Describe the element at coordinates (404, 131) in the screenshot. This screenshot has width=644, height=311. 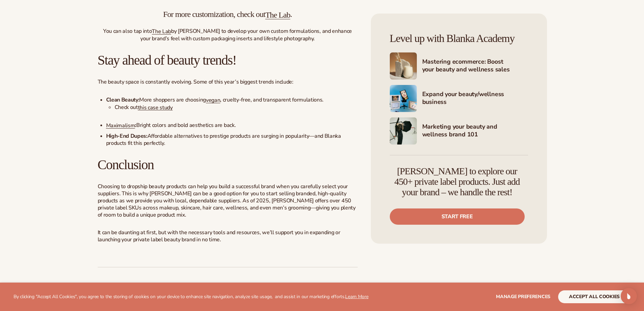
I see `img: Shopify Image 5` at that location.